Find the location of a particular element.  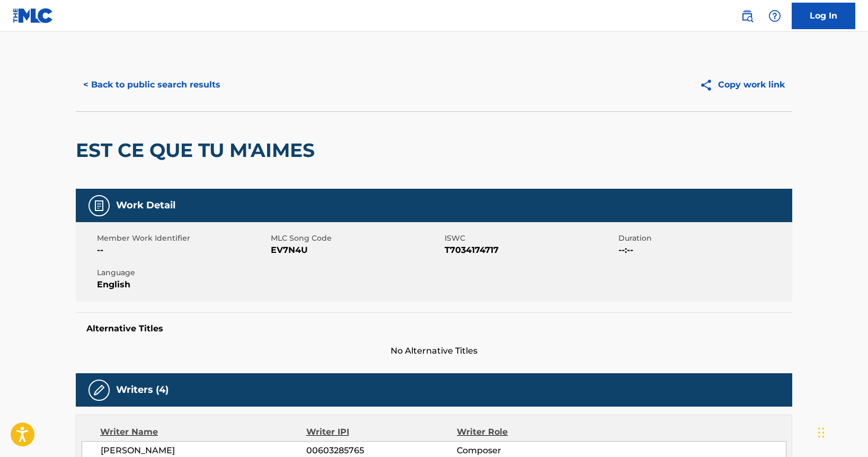

img: help is located at coordinates (775, 16).